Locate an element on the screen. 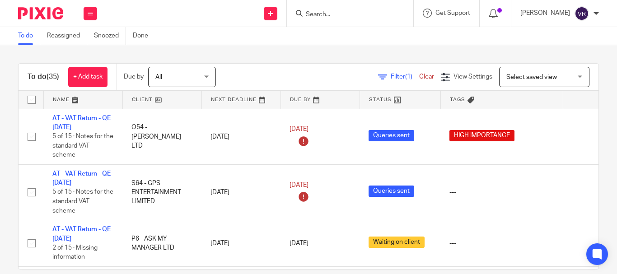 The width and height of the screenshot is (617, 274). td: P6 - ASK MY MANAGER LTD is located at coordinates (162, 243).